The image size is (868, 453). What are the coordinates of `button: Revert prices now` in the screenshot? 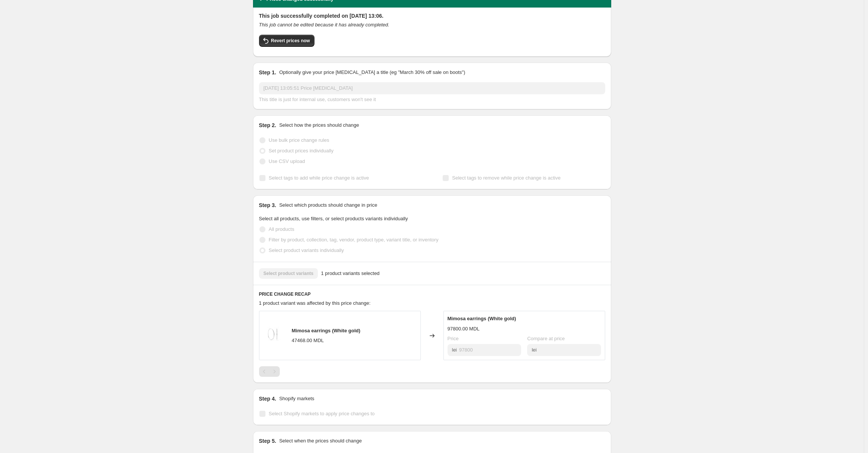 It's located at (286, 40).